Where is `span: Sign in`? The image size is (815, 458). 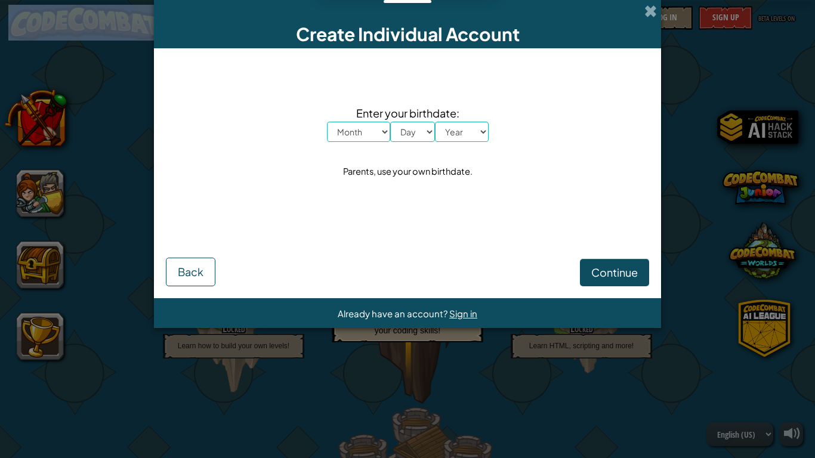 span: Sign in is located at coordinates (463, 313).